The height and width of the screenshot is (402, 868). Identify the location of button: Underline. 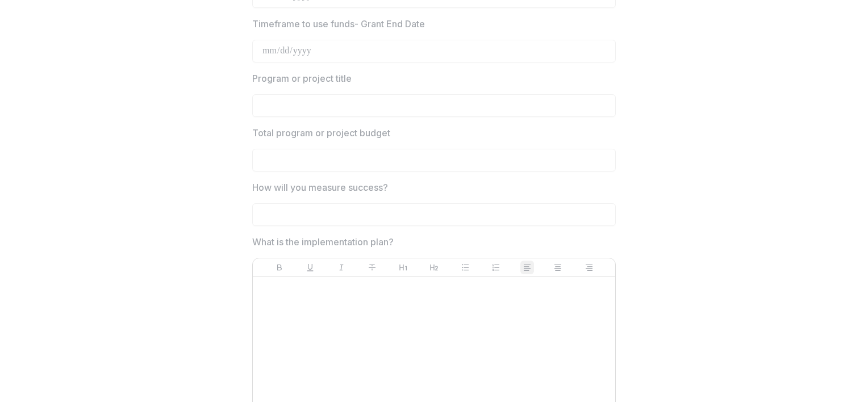
(310, 268).